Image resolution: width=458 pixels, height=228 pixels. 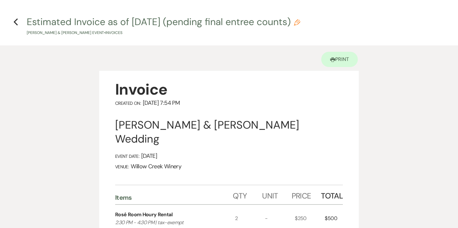 What do you see at coordinates (340, 60) in the screenshot?
I see `a: Print` at bounding box center [340, 60].